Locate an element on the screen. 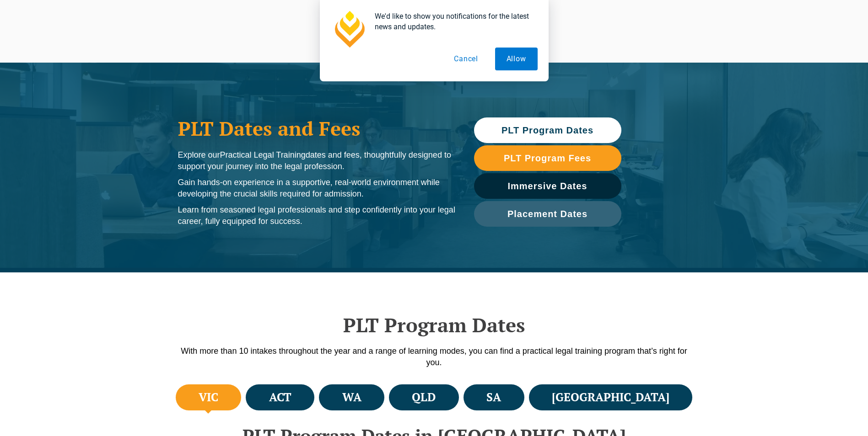  h4: SA is located at coordinates (494, 398).